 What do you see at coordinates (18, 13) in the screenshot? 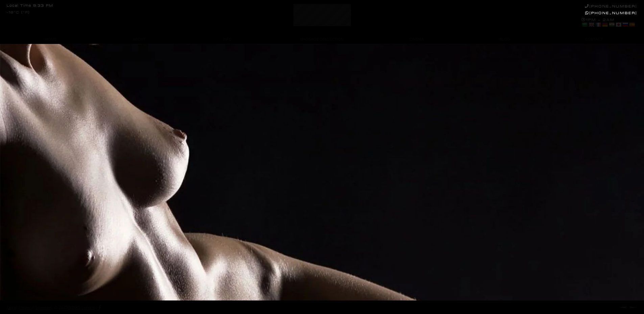
I see `div: -18°C (°F)` at bounding box center [18, 13].